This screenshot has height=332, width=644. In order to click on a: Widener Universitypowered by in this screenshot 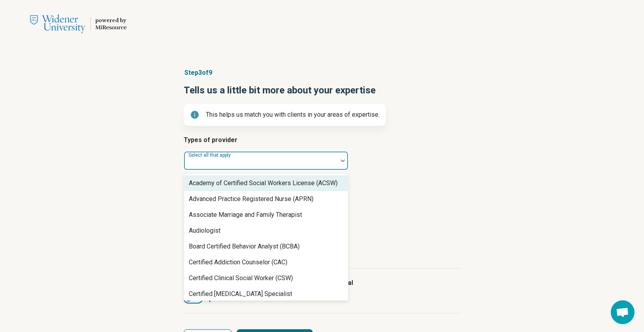, I will do `click(69, 24)`.